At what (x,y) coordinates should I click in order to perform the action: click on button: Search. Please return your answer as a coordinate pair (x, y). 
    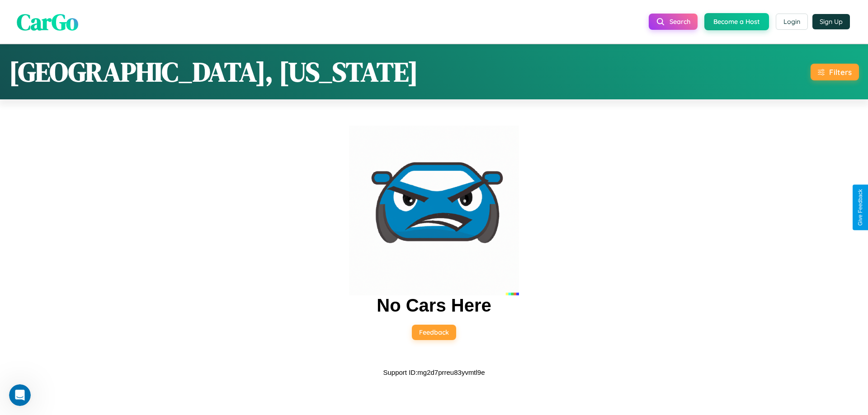
    Looking at the image, I should click on (673, 22).